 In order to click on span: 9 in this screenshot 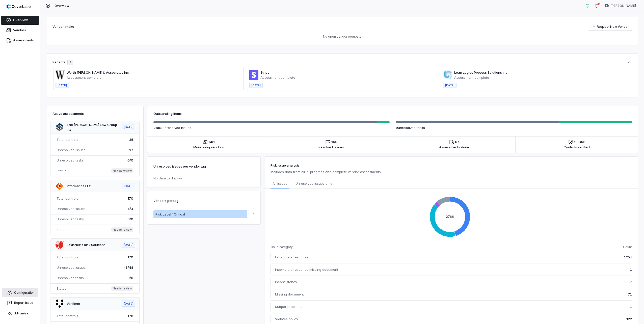, I will do `click(397, 128)`.